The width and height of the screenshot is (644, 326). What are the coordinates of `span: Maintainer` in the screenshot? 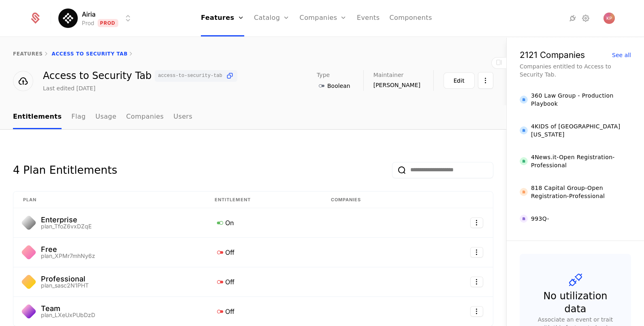 It's located at (388, 75).